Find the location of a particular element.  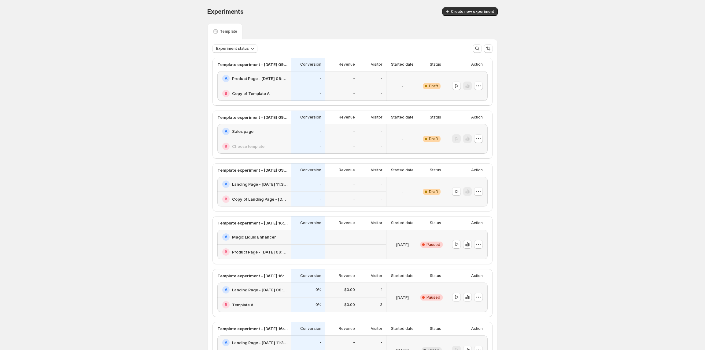

h2: Template A is located at coordinates (243, 305).